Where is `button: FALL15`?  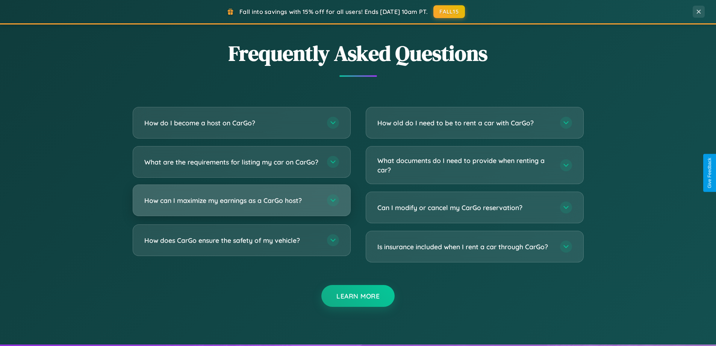
button: FALL15 is located at coordinates (449, 12).